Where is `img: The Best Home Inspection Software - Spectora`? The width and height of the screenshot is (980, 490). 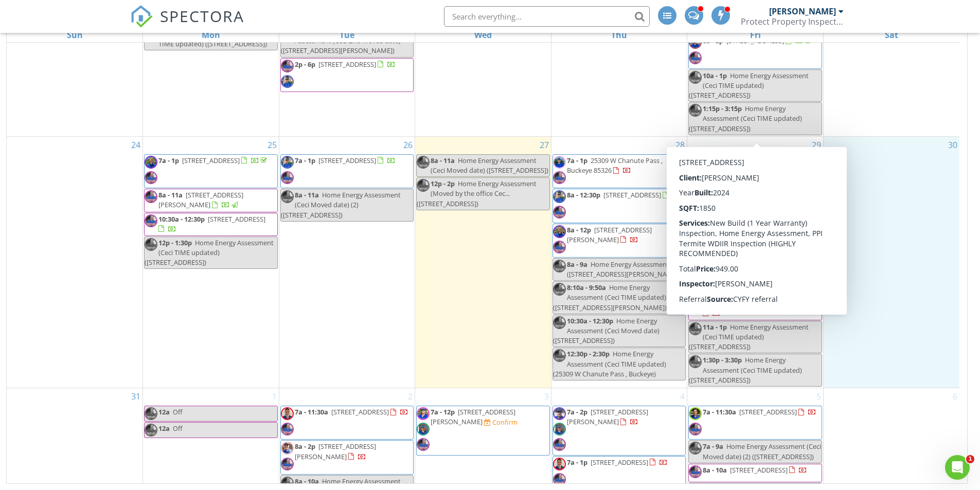
img: The Best Home Inspection Software - Spectora is located at coordinates (141, 17).